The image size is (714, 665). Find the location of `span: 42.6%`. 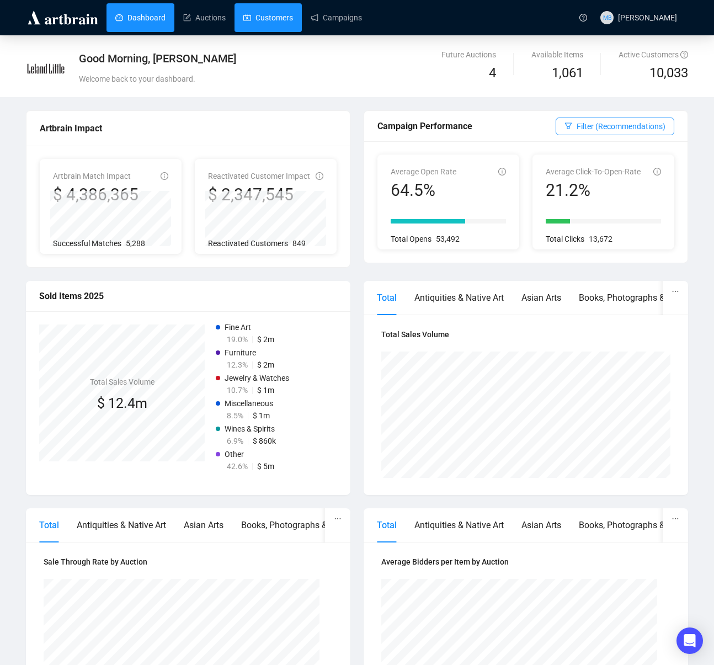

span: 42.6% is located at coordinates (237, 467).